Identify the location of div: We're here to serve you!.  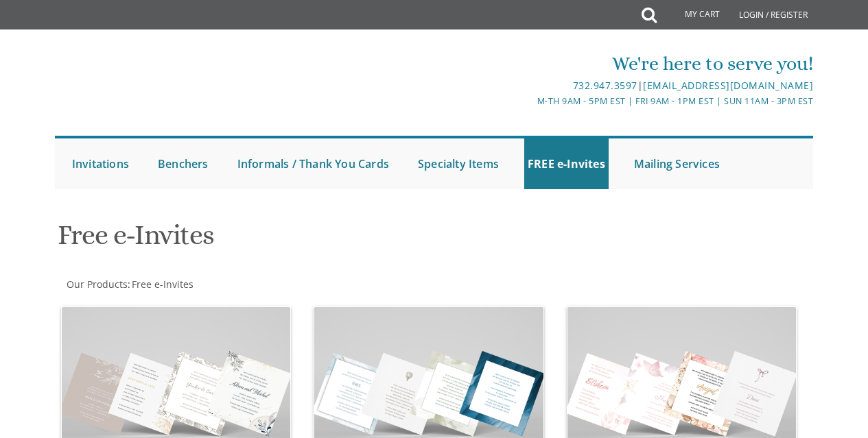
(561, 64).